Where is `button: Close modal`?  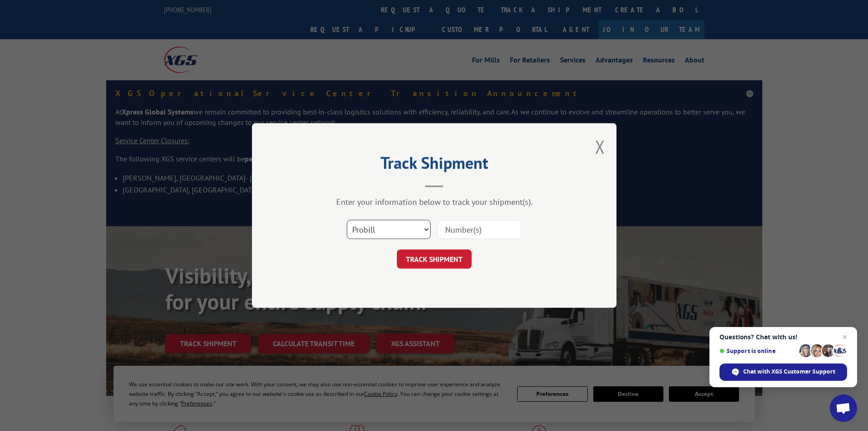
button: Close modal is located at coordinates (600, 146).